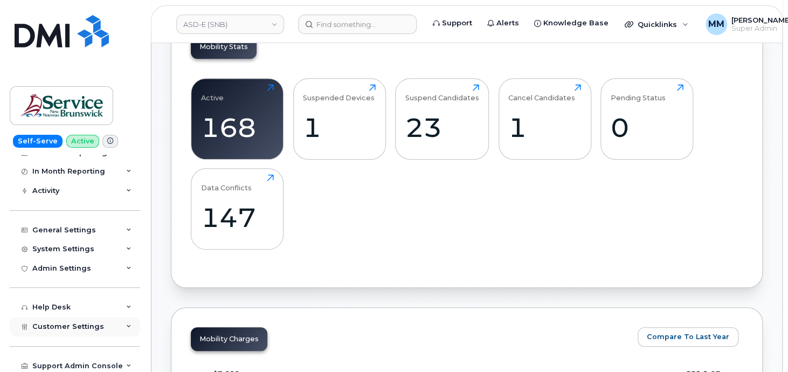 Image resolution: width=788 pixels, height=372 pixels. I want to click on div: 168, so click(237, 127).